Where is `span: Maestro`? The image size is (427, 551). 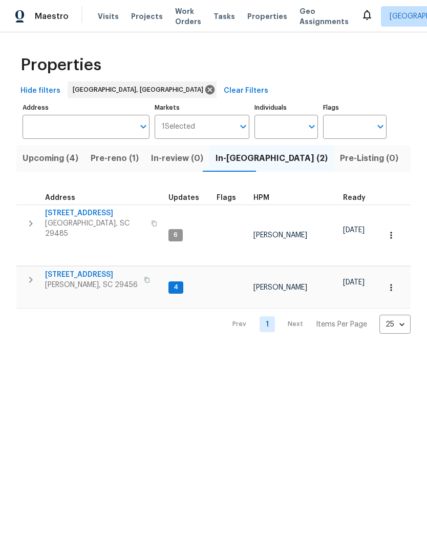
span: Maestro is located at coordinates (52, 16).